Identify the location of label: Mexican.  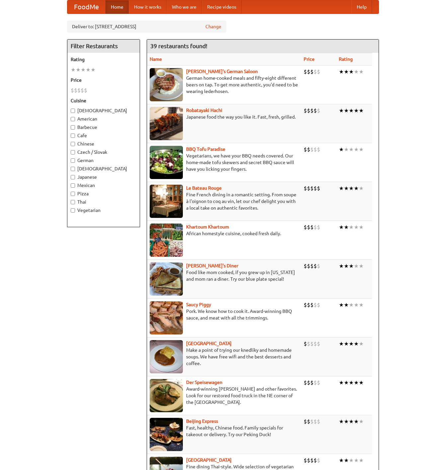
(104, 185).